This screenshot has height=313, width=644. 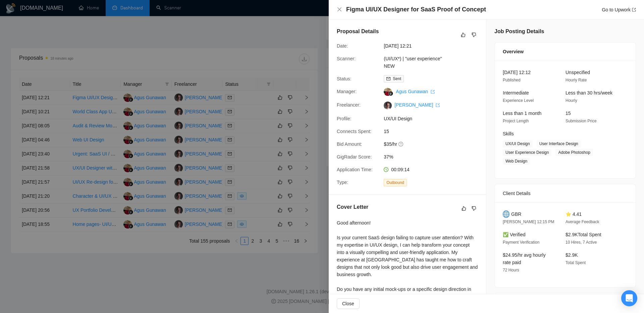 What do you see at coordinates (346, 92) in the screenshot?
I see `span: Manager:` at bounding box center [346, 92].